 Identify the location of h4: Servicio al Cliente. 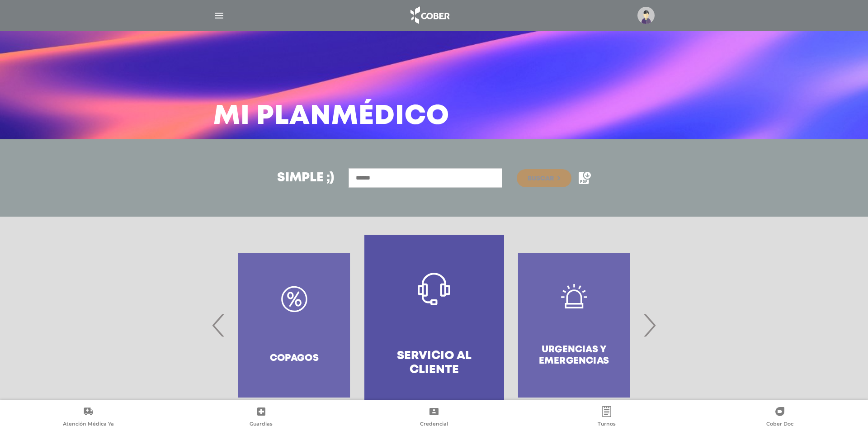
(434, 364).